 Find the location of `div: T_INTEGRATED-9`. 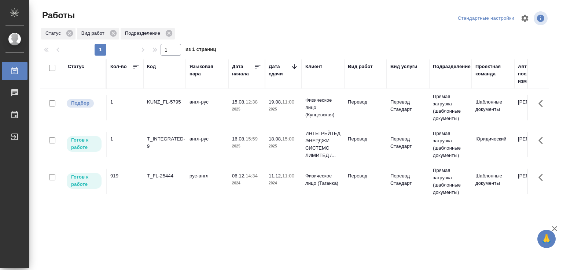

div: T_INTEGRATED-9 is located at coordinates (165, 143).